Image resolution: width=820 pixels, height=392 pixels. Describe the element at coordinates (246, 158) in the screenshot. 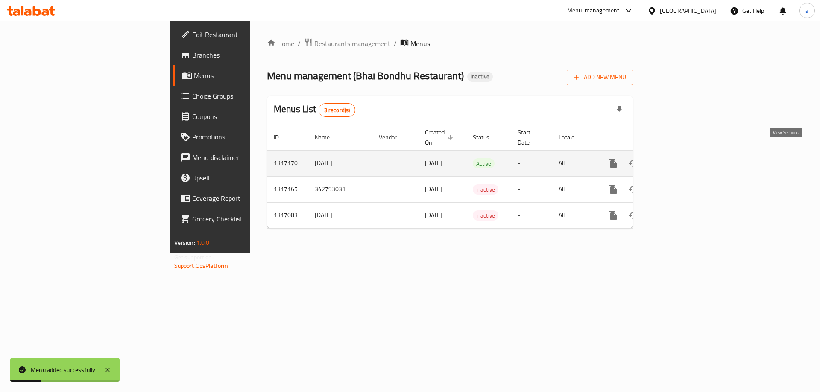

I see `span: Menu disclaimer` at that location.